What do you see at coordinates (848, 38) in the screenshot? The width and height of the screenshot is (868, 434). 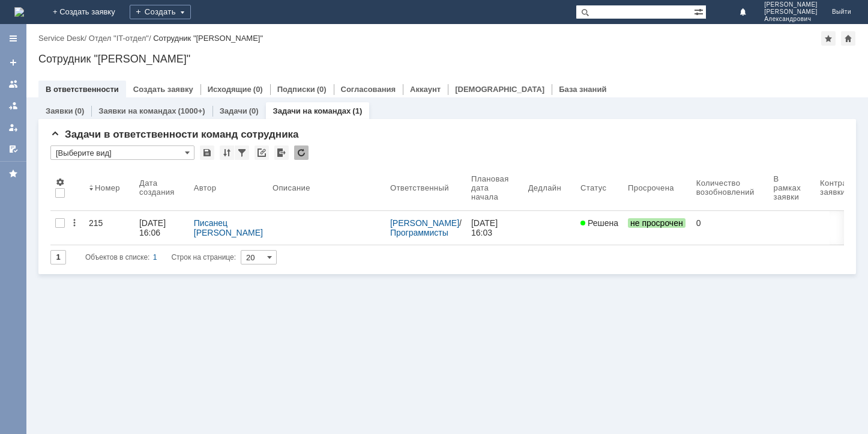 I see `div: Сделать домашней страницей` at bounding box center [848, 38].